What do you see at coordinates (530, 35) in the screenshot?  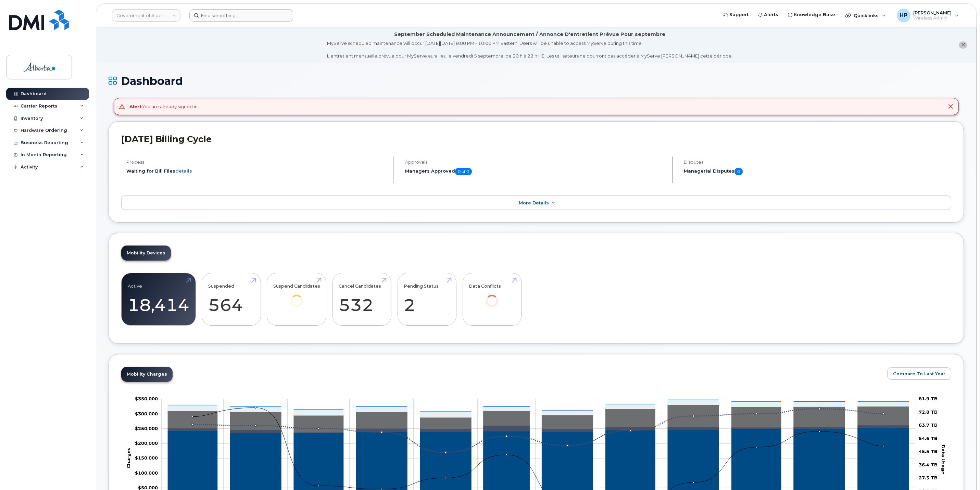 I see `div: September Scheduled Maintenance Announcement / Annonce D'entretient Prévue Pour septembre` at bounding box center [530, 35].